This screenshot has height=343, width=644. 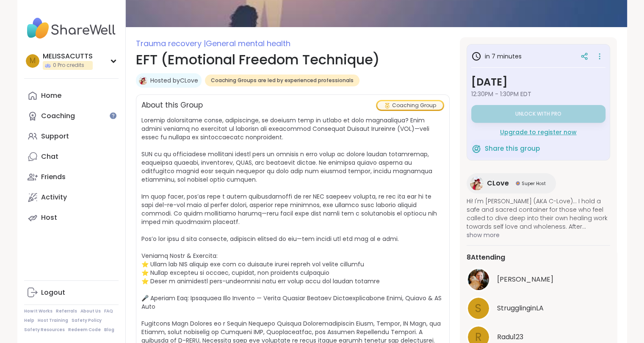 What do you see at coordinates (71, 116) in the screenshot?
I see `a: Coaching` at bounding box center [71, 116].